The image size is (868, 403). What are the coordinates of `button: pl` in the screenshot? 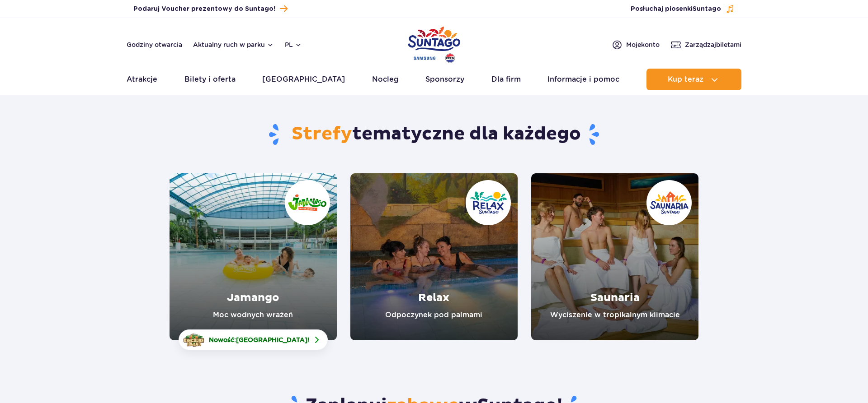 It's located at (293, 44).